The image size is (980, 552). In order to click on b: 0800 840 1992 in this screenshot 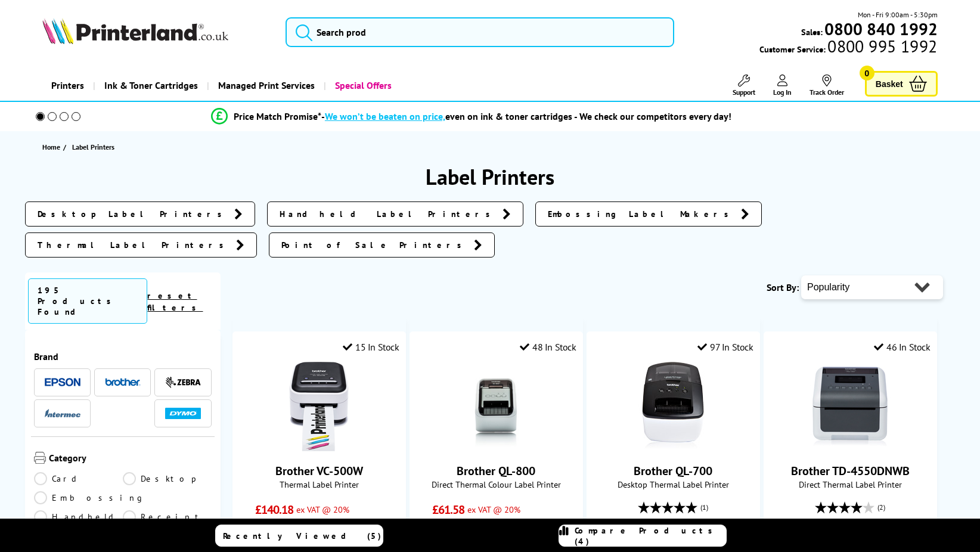, I will do `click(881, 29)`.